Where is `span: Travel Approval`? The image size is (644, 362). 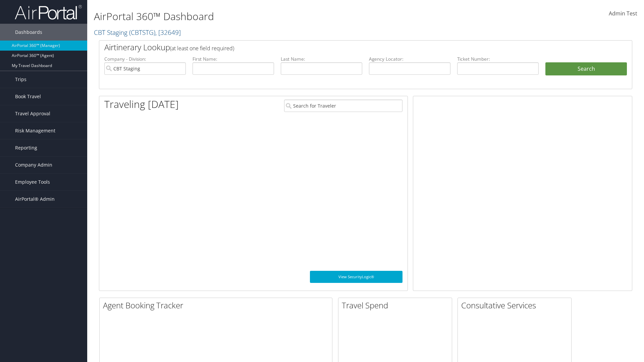 span: Travel Approval is located at coordinates (32, 114).